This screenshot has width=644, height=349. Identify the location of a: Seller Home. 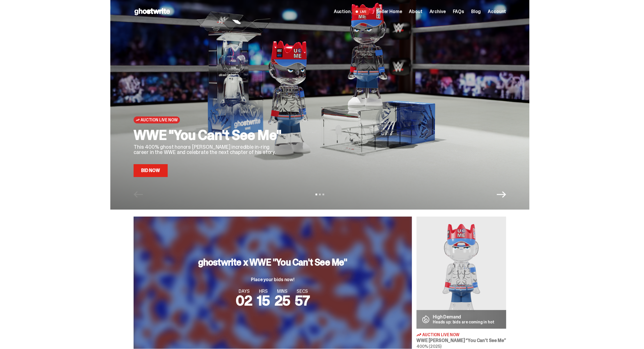
(389, 12).